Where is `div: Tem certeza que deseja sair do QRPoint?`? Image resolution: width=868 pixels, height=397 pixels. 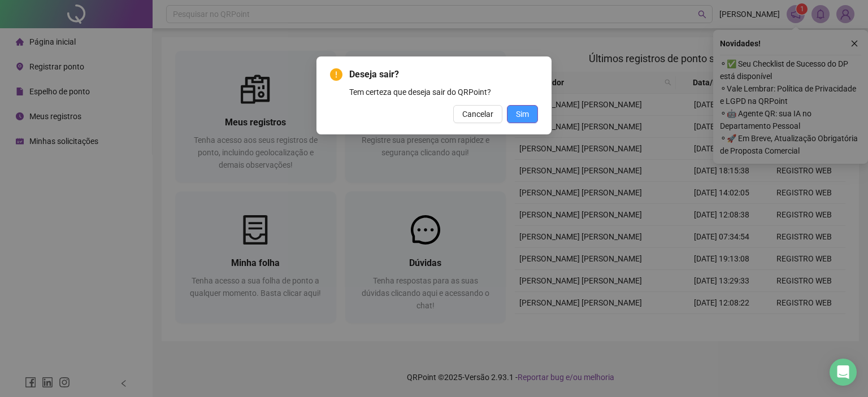 div: Tem certeza que deseja sair do QRPoint? is located at coordinates (444, 92).